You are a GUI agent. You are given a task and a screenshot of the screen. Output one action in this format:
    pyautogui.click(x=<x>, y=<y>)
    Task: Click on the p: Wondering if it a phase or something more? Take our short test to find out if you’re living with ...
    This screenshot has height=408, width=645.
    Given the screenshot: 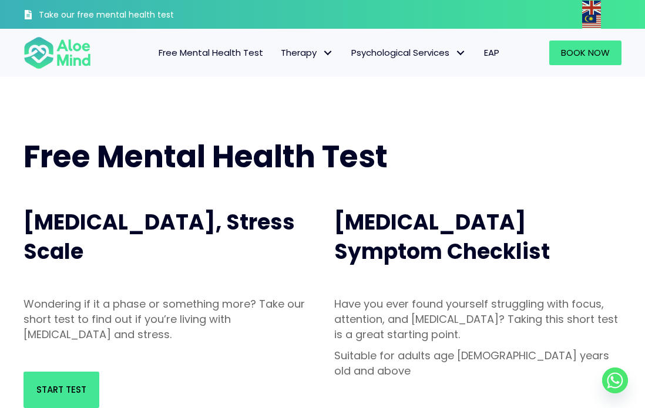 What is the action you would take?
    pyautogui.click(x=167, y=319)
    